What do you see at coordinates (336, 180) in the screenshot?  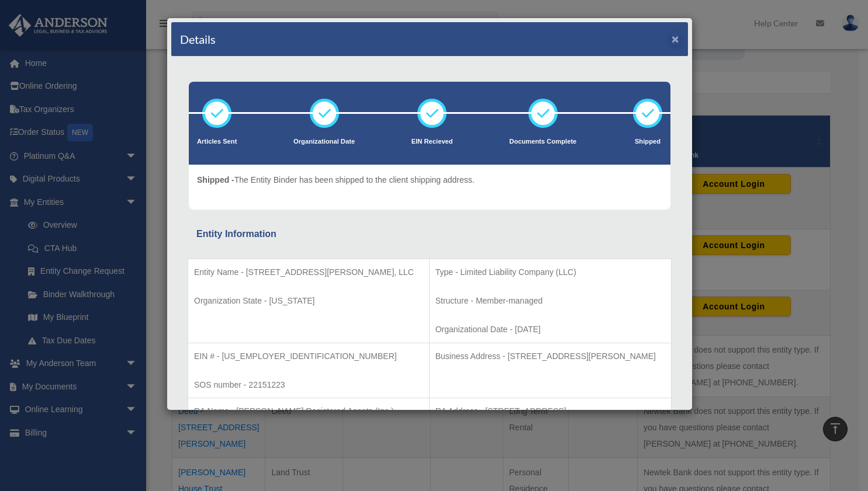 I see `p: The Entity Binder has been shipped to the client shipping address.` at bounding box center [336, 180].